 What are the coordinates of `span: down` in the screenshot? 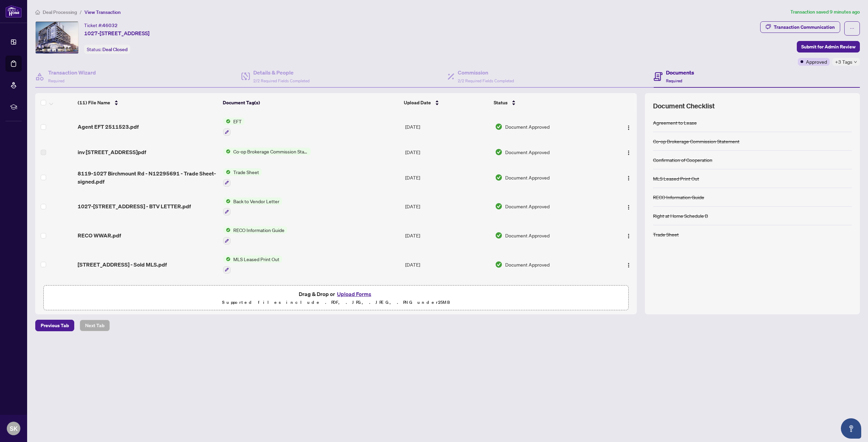 It's located at (855, 62).